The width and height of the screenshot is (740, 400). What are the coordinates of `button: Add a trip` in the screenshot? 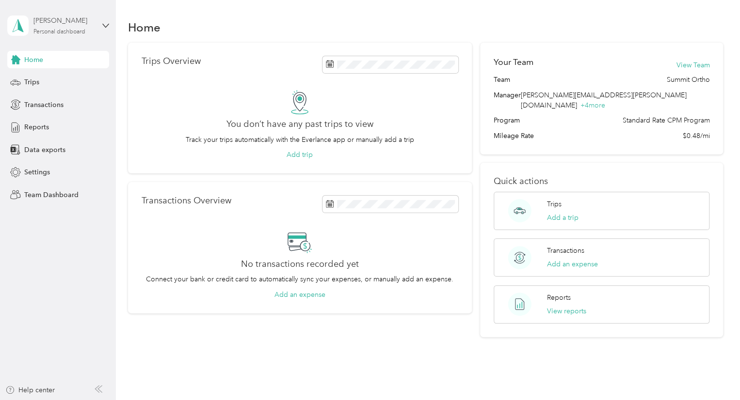 It's located at (562, 218).